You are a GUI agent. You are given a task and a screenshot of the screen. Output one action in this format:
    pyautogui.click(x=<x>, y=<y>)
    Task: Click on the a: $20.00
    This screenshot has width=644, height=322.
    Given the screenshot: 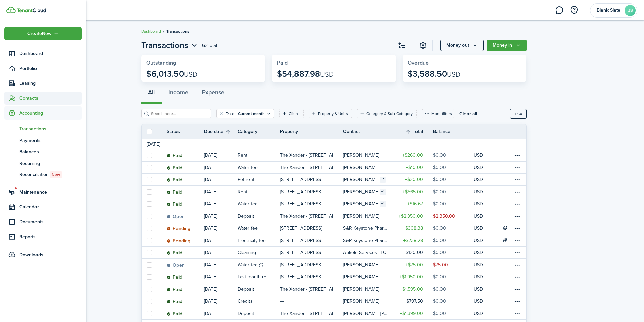 What is the action you would take?
    pyautogui.click(x=413, y=179)
    